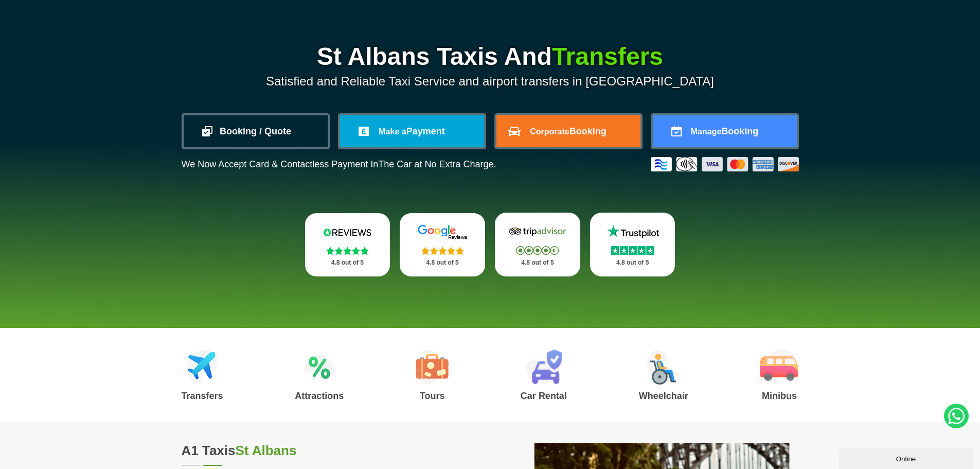 The height and width of the screenshot is (469, 980). Describe the element at coordinates (633, 245) in the screenshot. I see `a: Trustpilot Stars 4.8 out of 5` at that location.